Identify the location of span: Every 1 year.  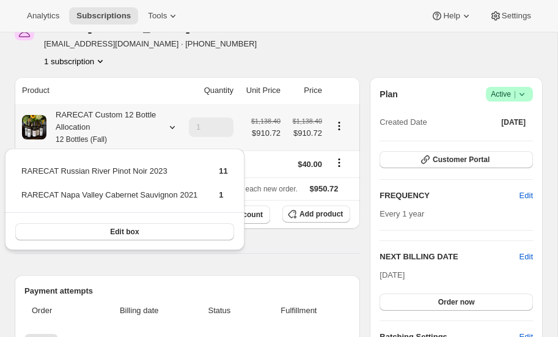
(402, 213).